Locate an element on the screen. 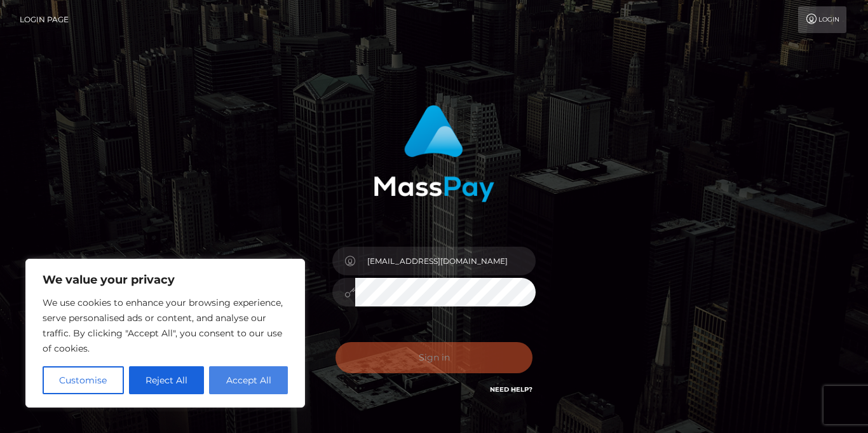 The height and width of the screenshot is (433, 868). p: We value your privacy is located at coordinates (165, 280).